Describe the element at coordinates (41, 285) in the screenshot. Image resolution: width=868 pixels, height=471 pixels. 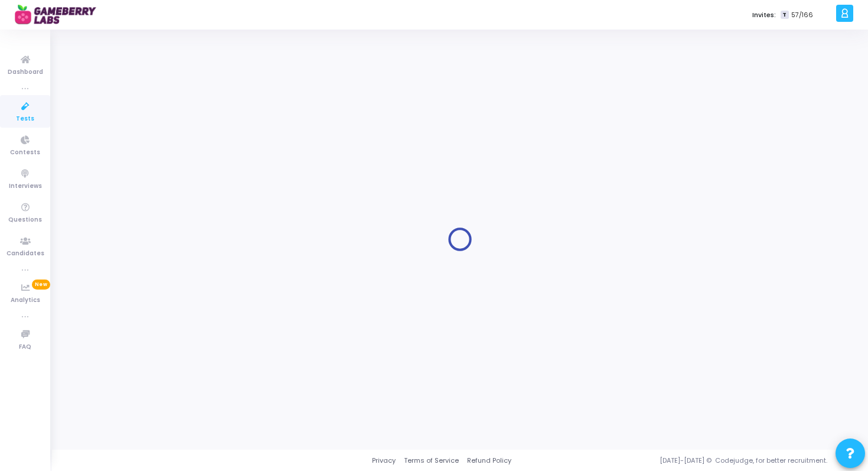
I see `span: New` at that location.